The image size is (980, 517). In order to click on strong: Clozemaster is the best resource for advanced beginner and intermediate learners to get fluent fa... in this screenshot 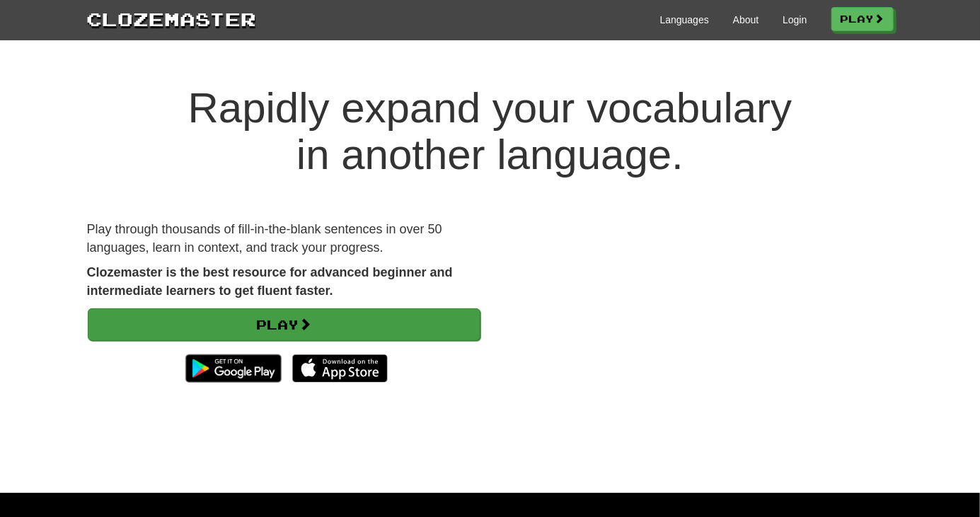, I will do `click(269, 282)`.